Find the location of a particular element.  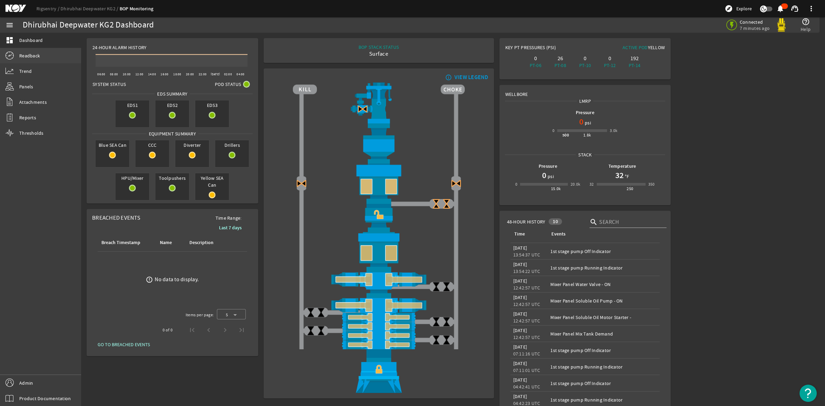

span: Thresholds is located at coordinates (31, 133).